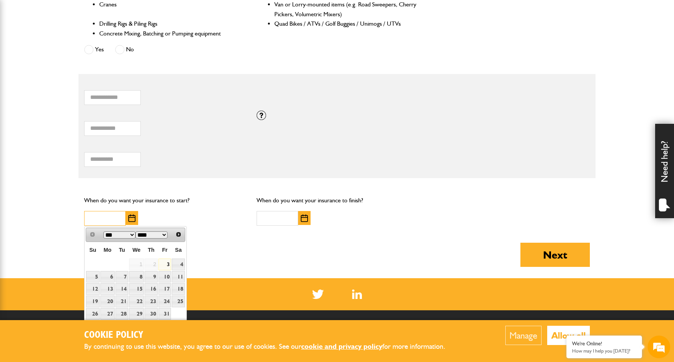  Describe the element at coordinates (165, 250) in the screenshot. I see `span: Friday` at that location.